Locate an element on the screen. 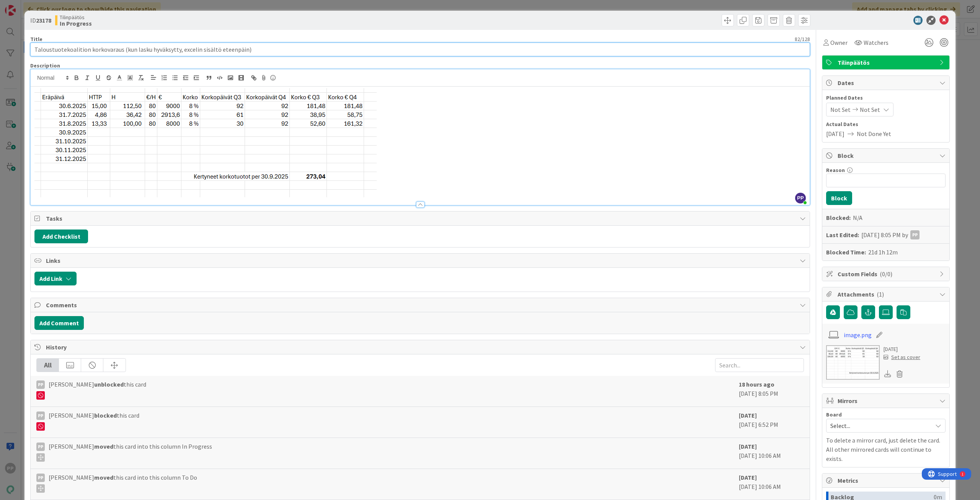  div: 1 is located at coordinates (40, 6).